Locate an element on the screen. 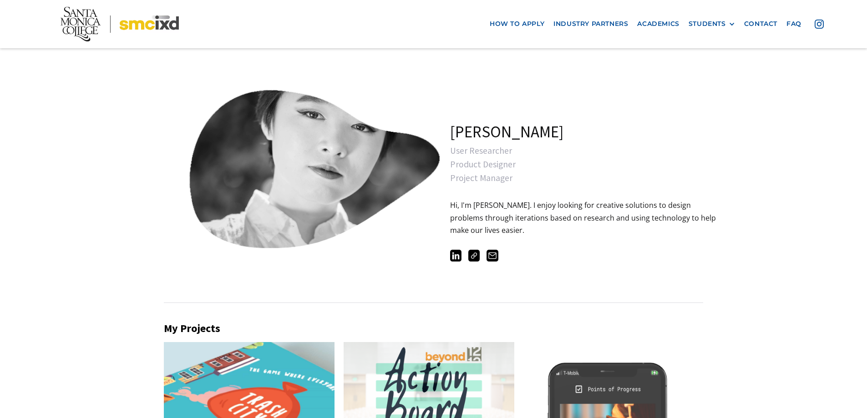 The height and width of the screenshot is (418, 867). a: how to apply is located at coordinates (517, 24).